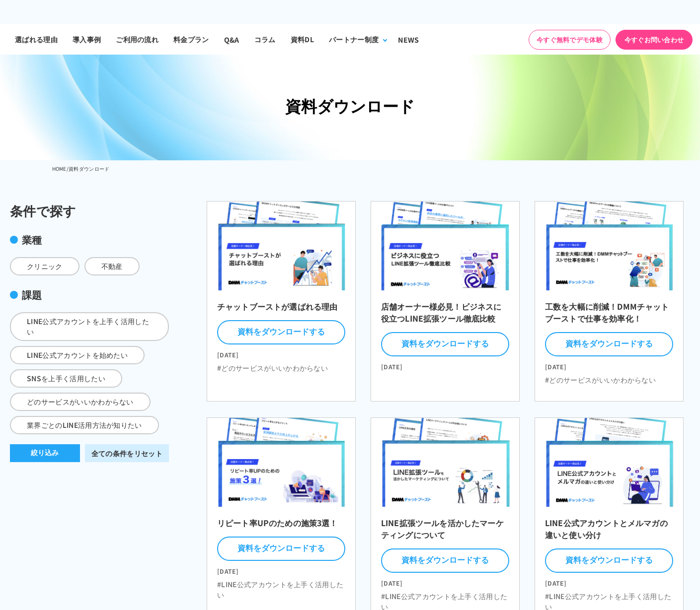 The image size is (700, 610). Describe the element at coordinates (59, 168) in the screenshot. I see `span: HOME` at that location.